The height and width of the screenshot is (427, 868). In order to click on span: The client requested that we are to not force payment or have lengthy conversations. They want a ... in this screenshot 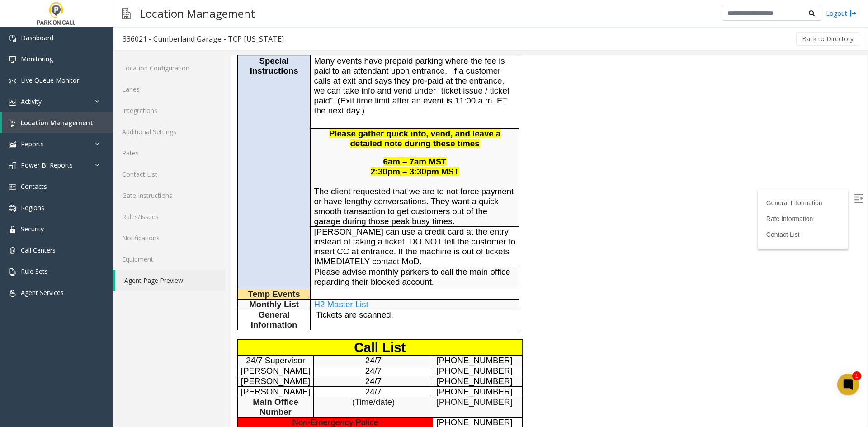, I will do `click(183, 151)`.